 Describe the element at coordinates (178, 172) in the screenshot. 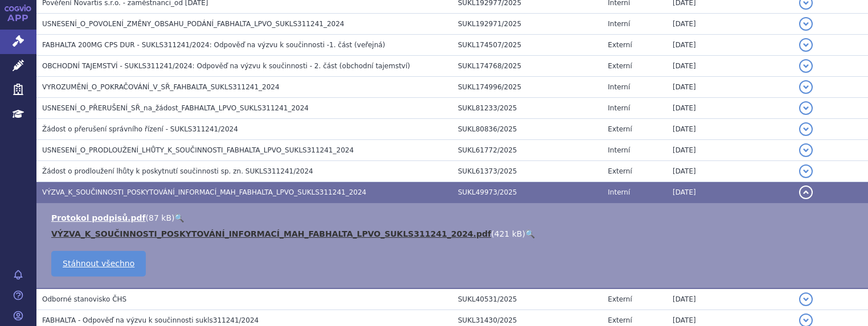

I see `span: Žádost o prodloužení lhůty k poskytnutí součinnosti sp. zn. SUKLS311241/2024` at that location.